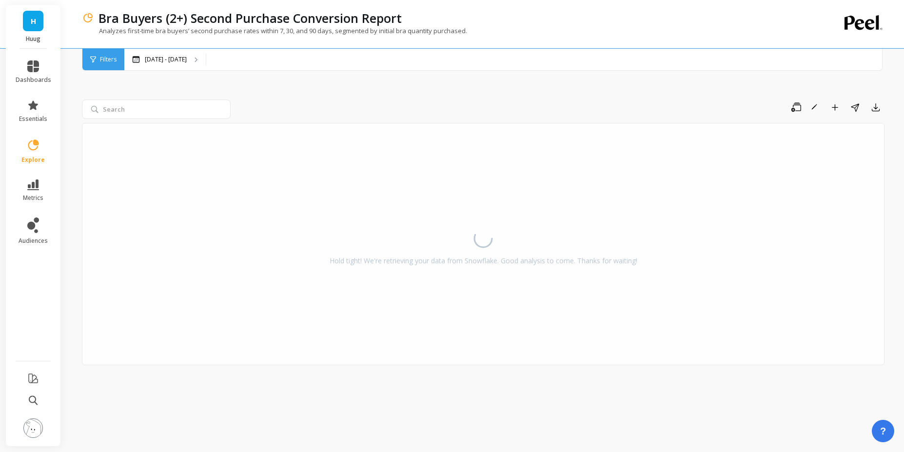 The width and height of the screenshot is (904, 452). What do you see at coordinates (250, 18) in the screenshot?
I see `p: Bra Buyers (2+) Second Purchase Conversion Report` at bounding box center [250, 18].